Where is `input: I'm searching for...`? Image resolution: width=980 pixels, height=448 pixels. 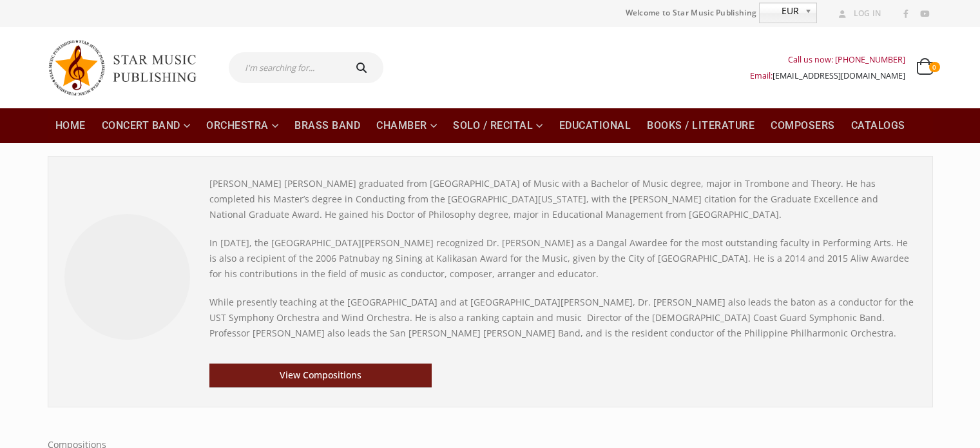
input: I'm searching for... is located at coordinates (285, 68).